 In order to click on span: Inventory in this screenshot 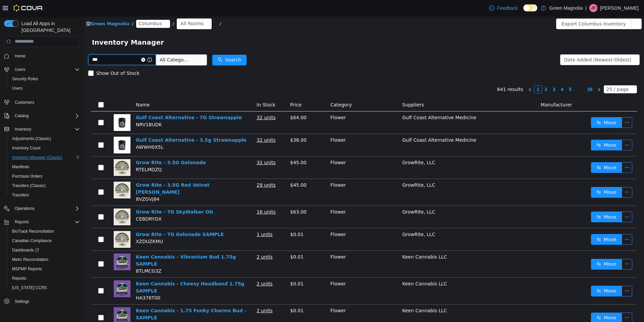, I will do `click(46, 129)`.